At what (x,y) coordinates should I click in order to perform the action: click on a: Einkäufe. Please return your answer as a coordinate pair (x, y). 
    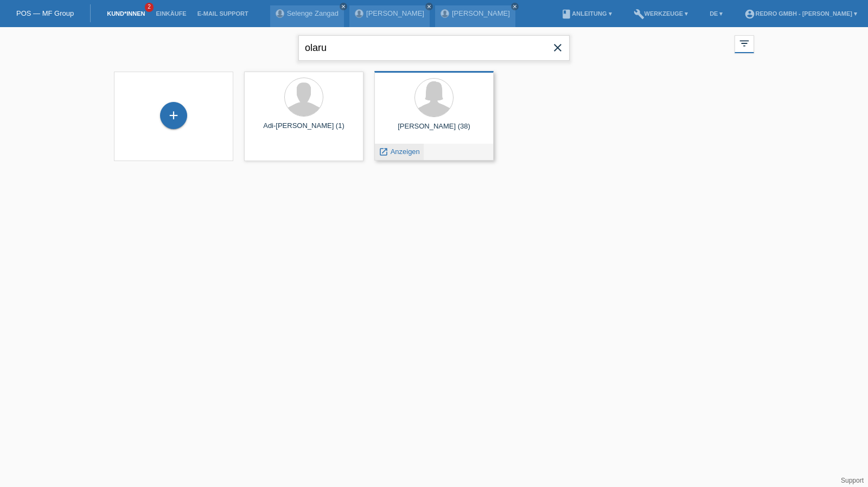
    Looking at the image, I should click on (171, 14).